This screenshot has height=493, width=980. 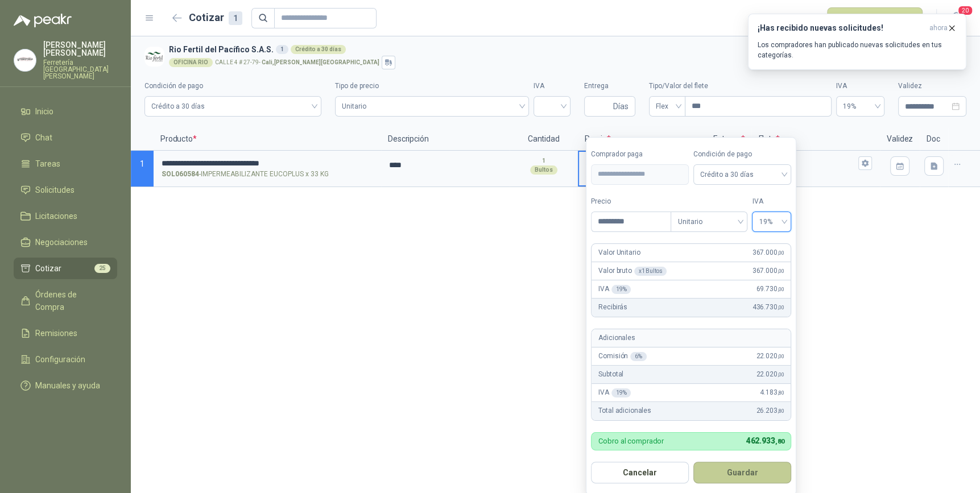 I want to click on span: 25, so click(x=102, y=268).